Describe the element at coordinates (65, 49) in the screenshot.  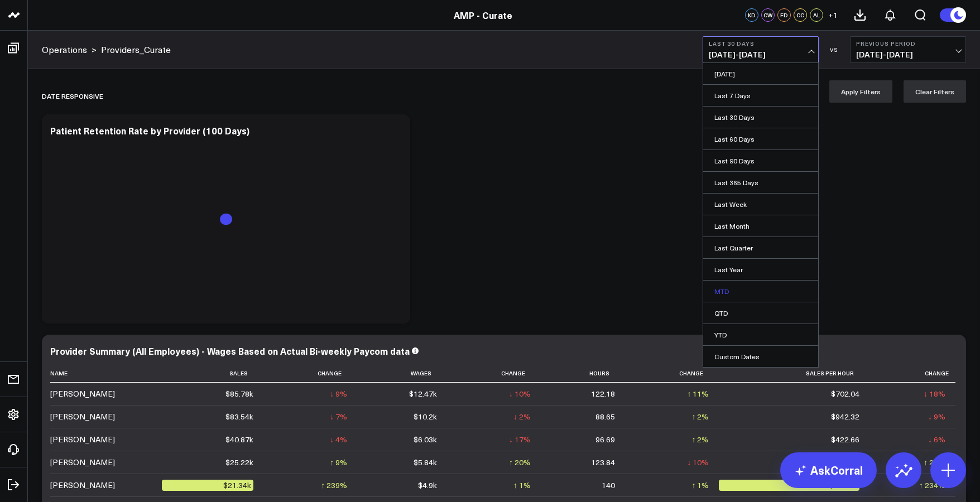
I see `a: Operations` at that location.